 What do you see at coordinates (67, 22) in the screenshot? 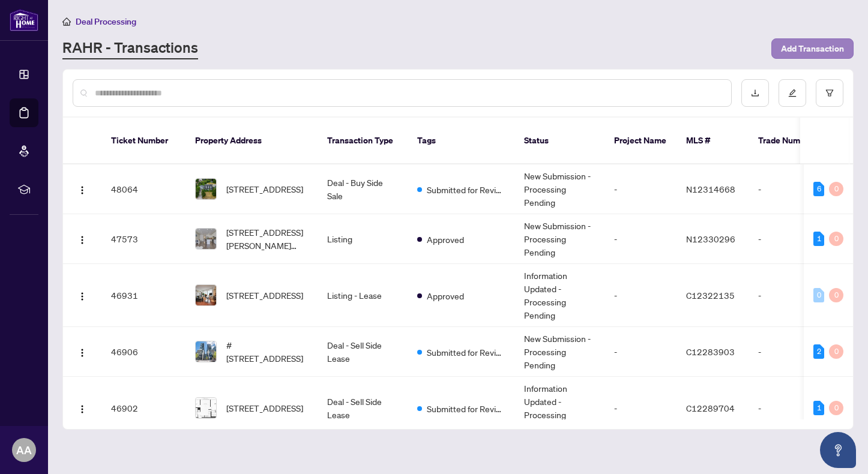
I see `span: home` at bounding box center [67, 22].